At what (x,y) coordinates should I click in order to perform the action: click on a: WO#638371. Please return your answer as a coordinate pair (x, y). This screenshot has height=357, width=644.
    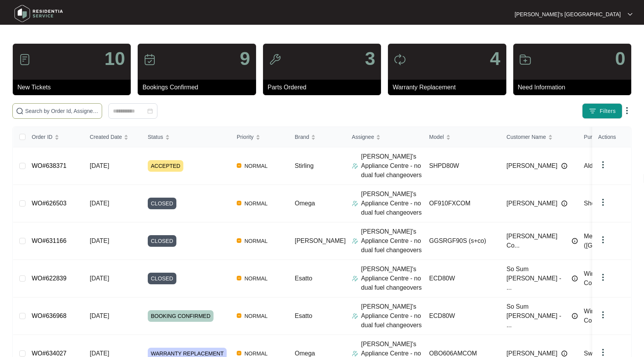
    Looking at the image, I should click on (49, 166).